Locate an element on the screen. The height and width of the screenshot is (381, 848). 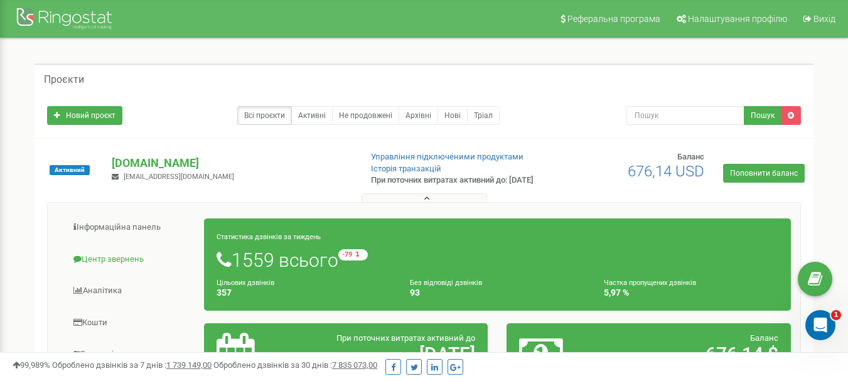
a: Історія транзакцій is located at coordinates (406, 168).